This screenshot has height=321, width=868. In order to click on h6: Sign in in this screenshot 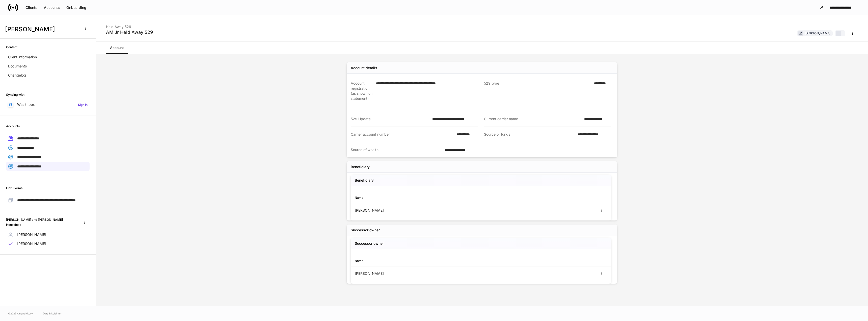, I will do `click(83, 105)`.